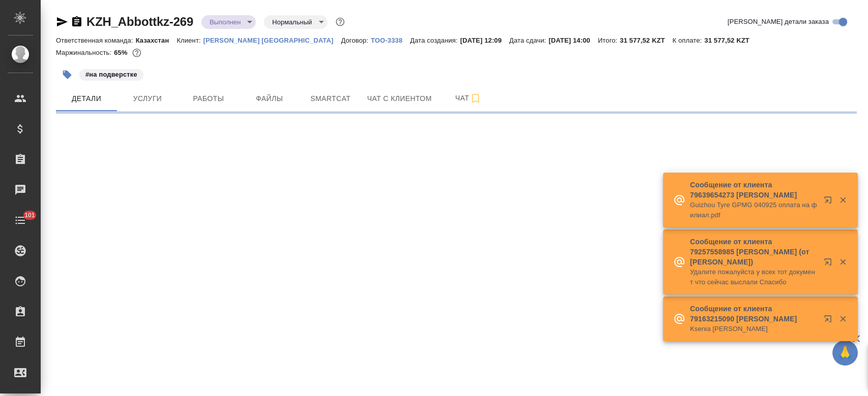  Describe the element at coordinates (140, 22) in the screenshot. I see `a: KZH_Abbottkz-269` at that location.